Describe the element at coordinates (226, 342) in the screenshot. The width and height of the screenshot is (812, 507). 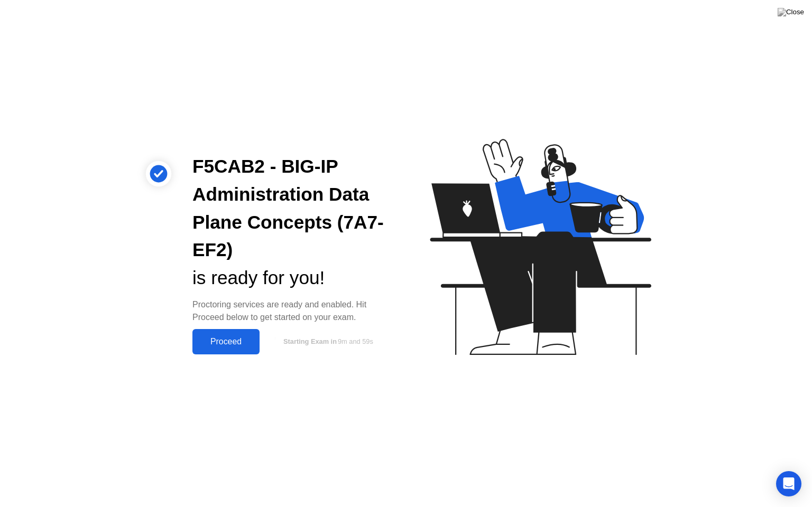
I see `button: Proceed` at that location.